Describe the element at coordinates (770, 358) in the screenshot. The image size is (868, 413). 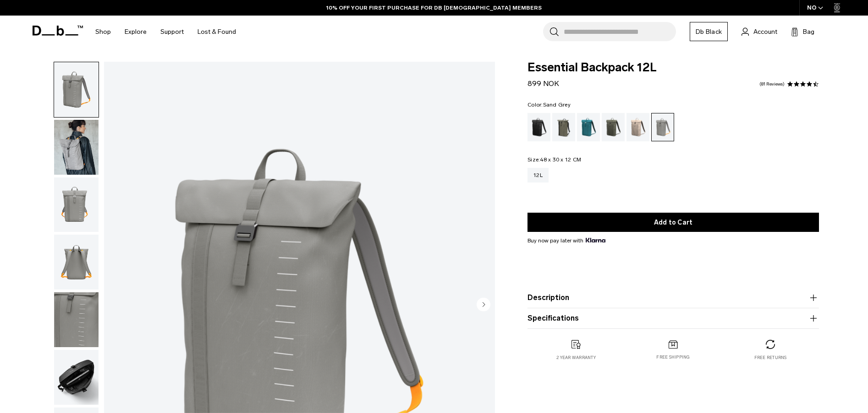
I see `p: Free returns` at that location.